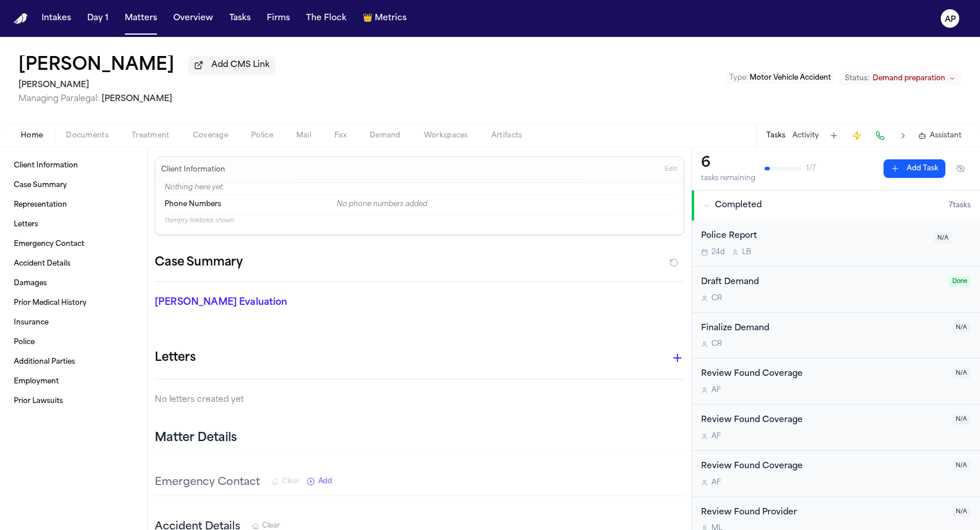 The image size is (980, 530). I want to click on button: Intakes, so click(56, 19).